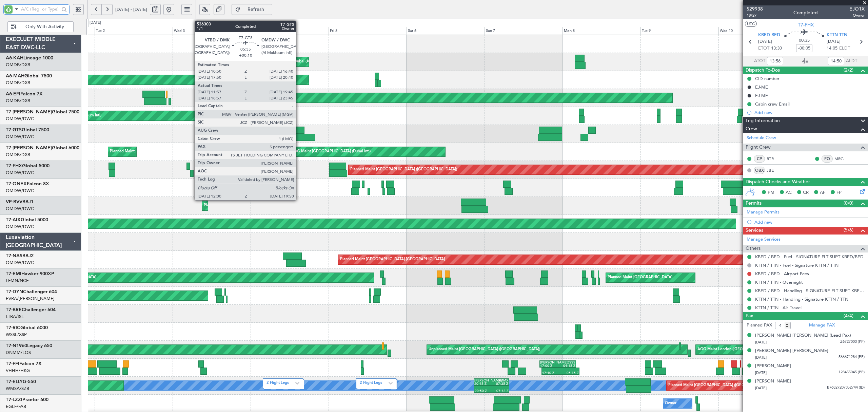 The height and width of the screenshot is (412, 868). Describe the element at coordinates (31, 292) in the screenshot. I see `a: T7-DYNChallenger 604` at that location.